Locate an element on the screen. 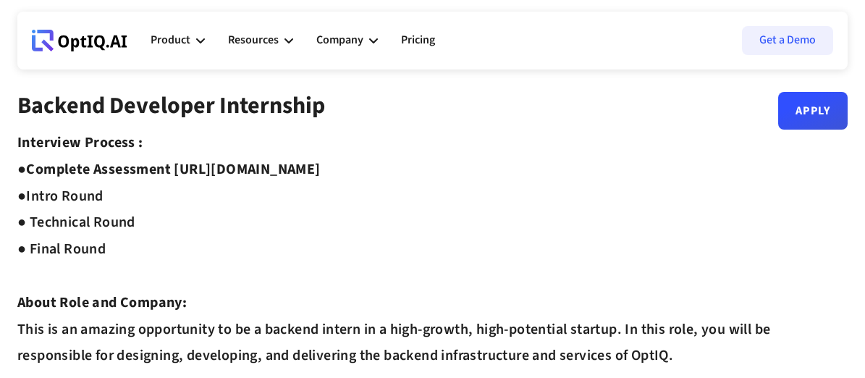  strong: About Role and Company: is located at coordinates (102, 302).